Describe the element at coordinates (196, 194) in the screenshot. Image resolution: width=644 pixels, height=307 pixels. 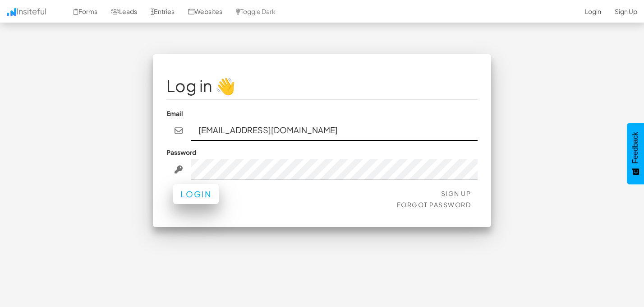
I see `button: Login` at that location.